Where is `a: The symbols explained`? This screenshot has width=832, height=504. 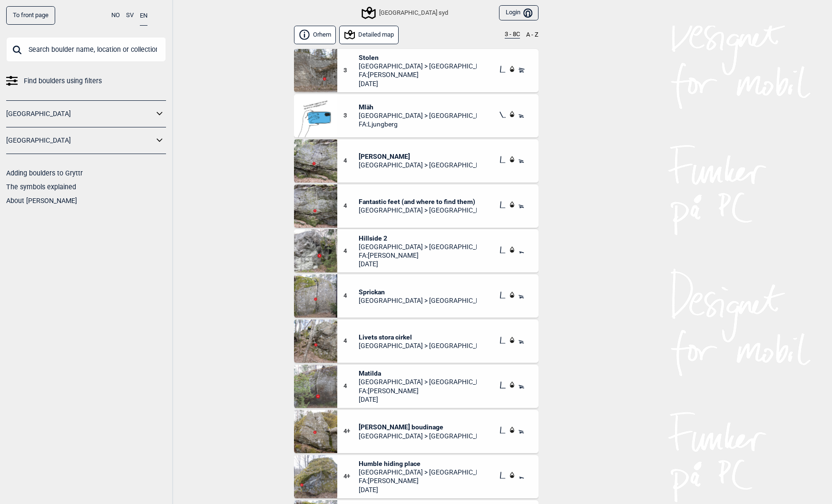 a: The symbols explained is located at coordinates (41, 187).